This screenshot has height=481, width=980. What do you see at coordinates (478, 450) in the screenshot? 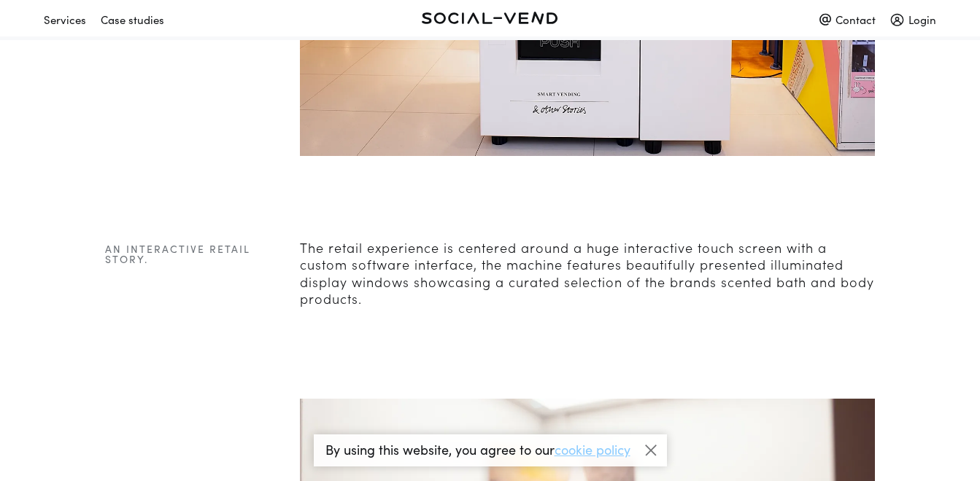
I see `p: By using this website, you agree to our` at bounding box center [478, 450].